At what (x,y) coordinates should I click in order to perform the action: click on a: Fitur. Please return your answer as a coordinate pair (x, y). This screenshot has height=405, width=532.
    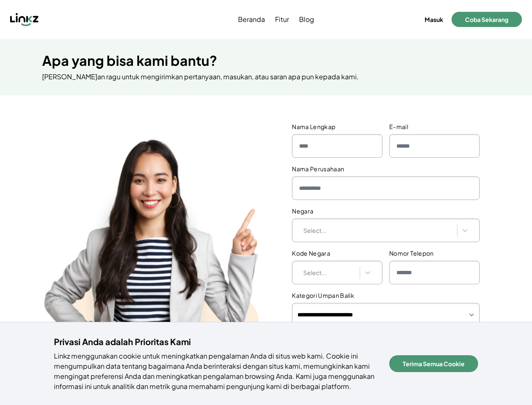
    Looking at the image, I should click on (282, 19).